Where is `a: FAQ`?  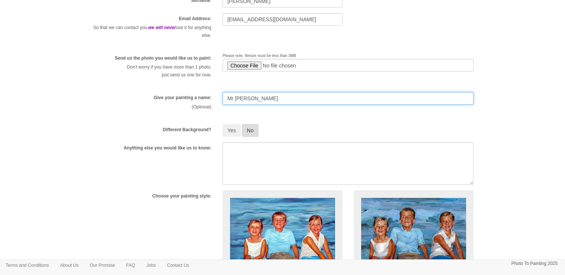
a: FAQ is located at coordinates (131, 266).